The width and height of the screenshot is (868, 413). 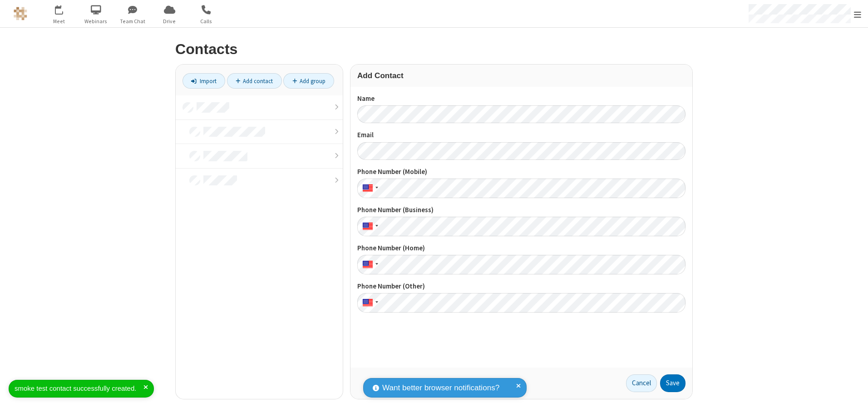 What do you see at coordinates (79, 388) in the screenshot?
I see `div: smoke test contact successfully created.` at bounding box center [79, 388].